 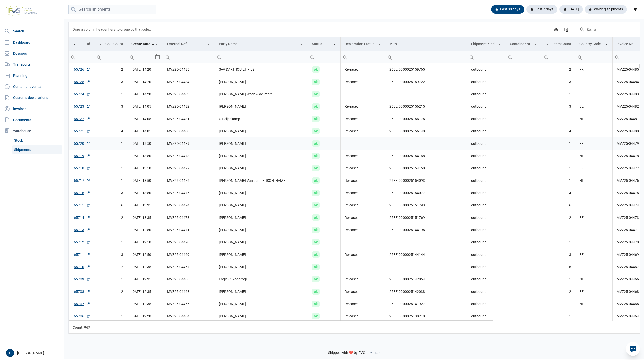 I want to click on div: Id, so click(x=88, y=44).